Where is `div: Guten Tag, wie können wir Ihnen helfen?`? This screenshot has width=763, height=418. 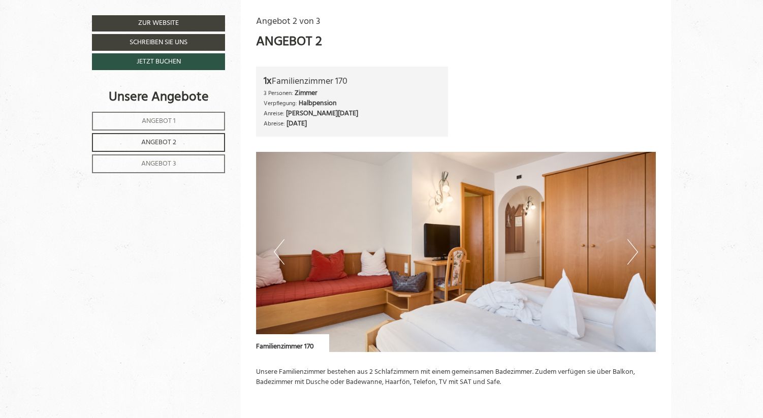 div: Guten Tag, wie können wir Ihnen helfen? is located at coordinates (76, 41).